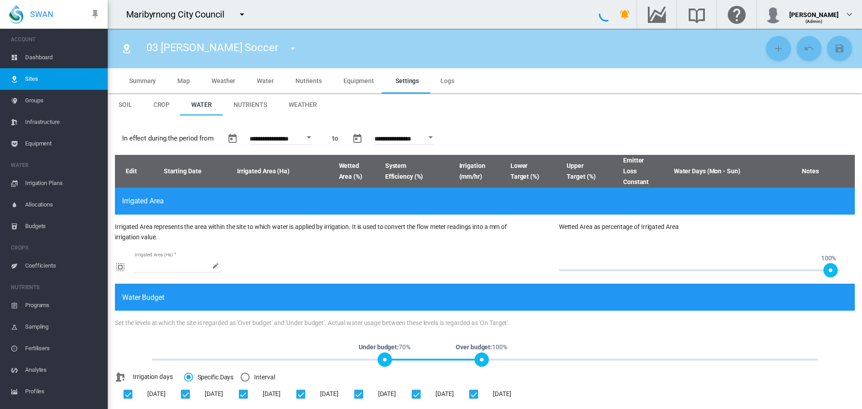 Image resolution: width=862 pixels, height=409 pixels. What do you see at coordinates (697, 14) in the screenshot?
I see `md-icon: Search the knowledge base` at bounding box center [697, 14].